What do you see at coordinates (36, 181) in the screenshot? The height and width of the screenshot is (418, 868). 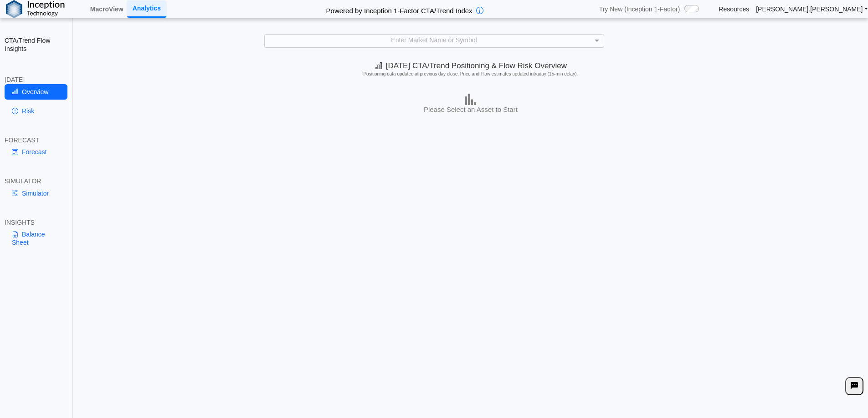 I see `div: SIMULATOR` at bounding box center [36, 181].